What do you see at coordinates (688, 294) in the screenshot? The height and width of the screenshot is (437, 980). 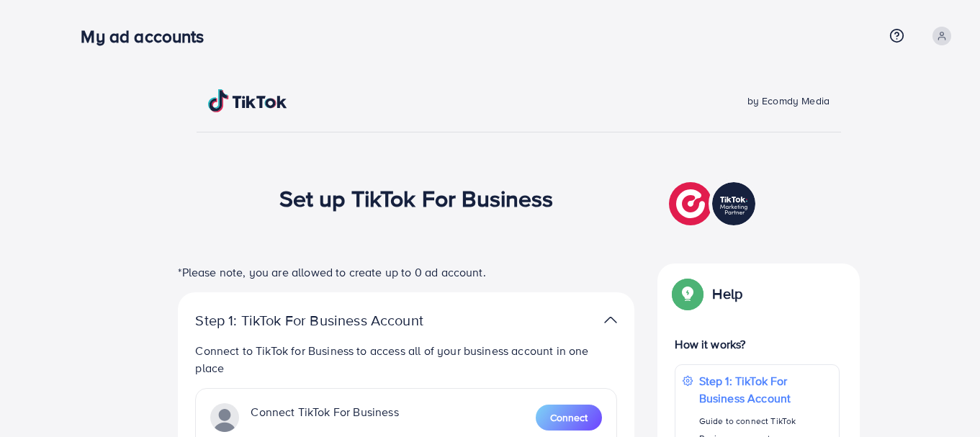 I see `img: Popup guide` at bounding box center [688, 294].